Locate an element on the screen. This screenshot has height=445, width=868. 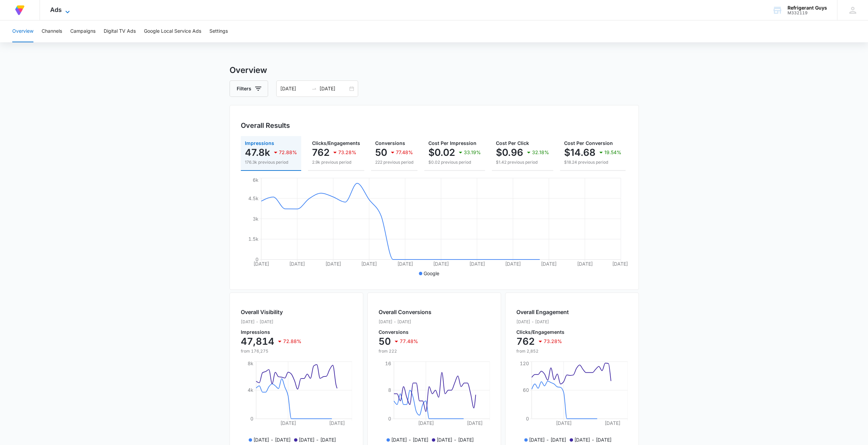
h2: Overall Visibility is located at coordinates (271, 312).